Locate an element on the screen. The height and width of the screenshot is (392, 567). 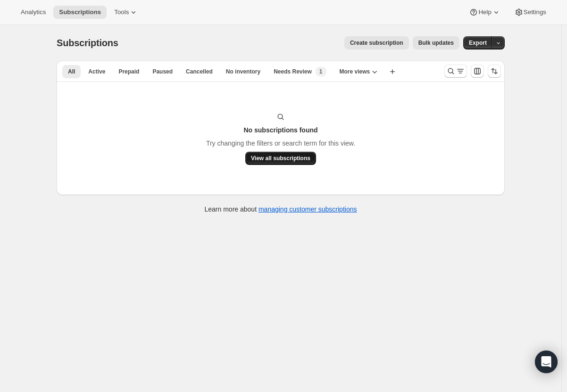
button: Help is located at coordinates (484, 12).